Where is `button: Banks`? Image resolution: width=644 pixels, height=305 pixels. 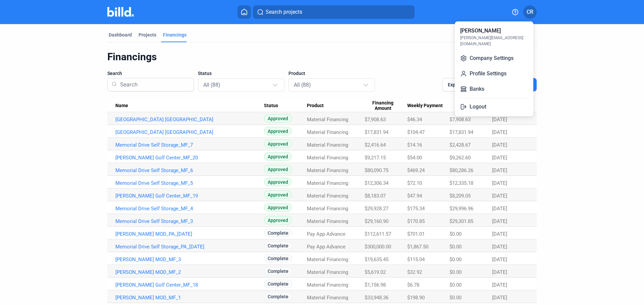 button: Banks is located at coordinates (494, 89).